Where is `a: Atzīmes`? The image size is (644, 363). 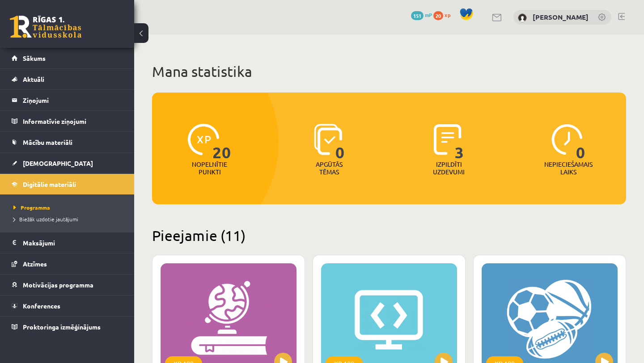 a: Atzīmes is located at coordinates (67, 264).